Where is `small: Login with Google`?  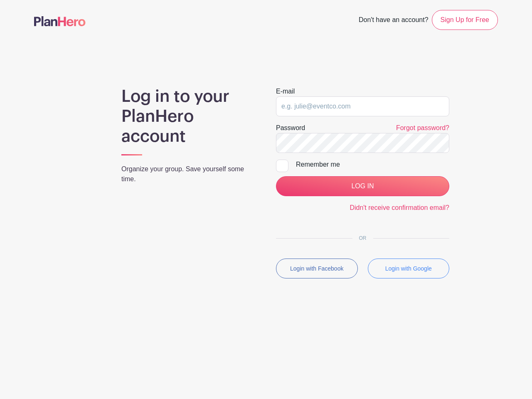 small: Login with Google is located at coordinates (408, 268).